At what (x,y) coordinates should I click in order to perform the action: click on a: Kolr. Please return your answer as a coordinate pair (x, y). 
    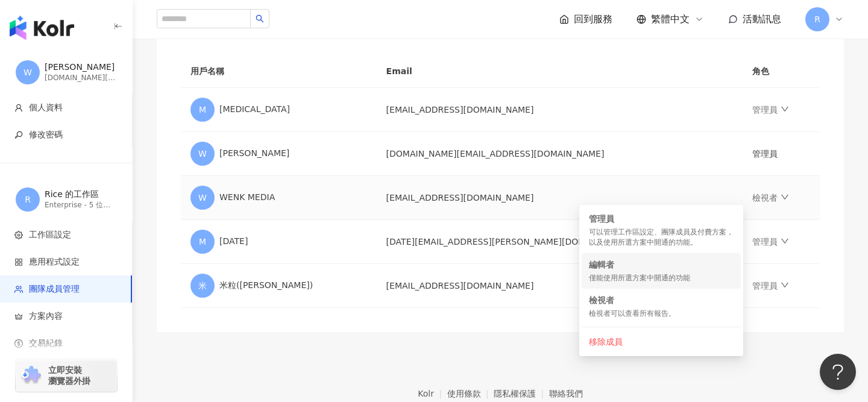
    Looking at the image, I should click on (432, 393).